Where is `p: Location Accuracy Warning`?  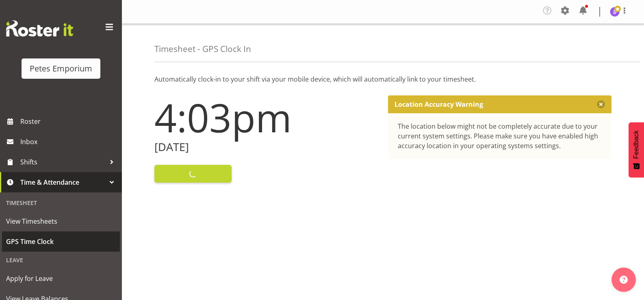
p: Location Accuracy Warning is located at coordinates (439, 105).